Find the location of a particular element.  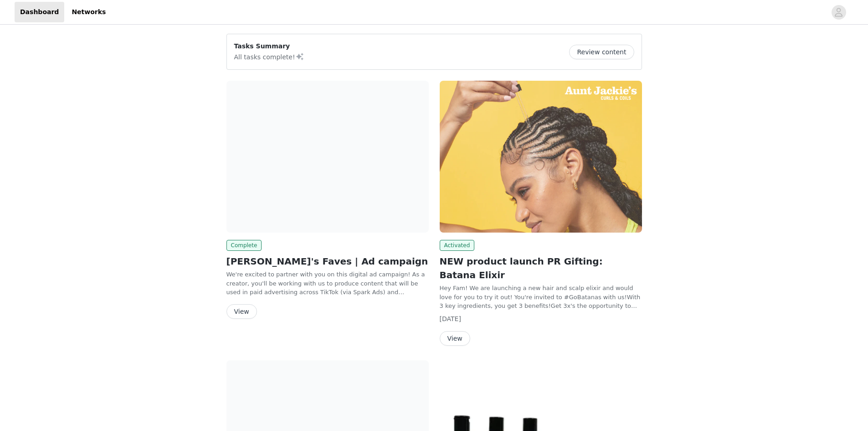

p: All tasks complete! is located at coordinates (269, 57).